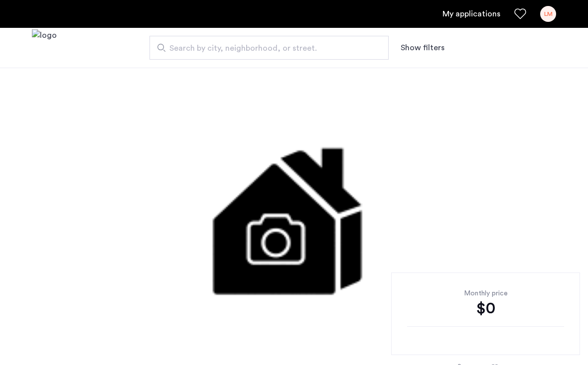 This screenshot has height=365, width=588. Describe the element at coordinates (485, 308) in the screenshot. I see `div: $0` at that location.